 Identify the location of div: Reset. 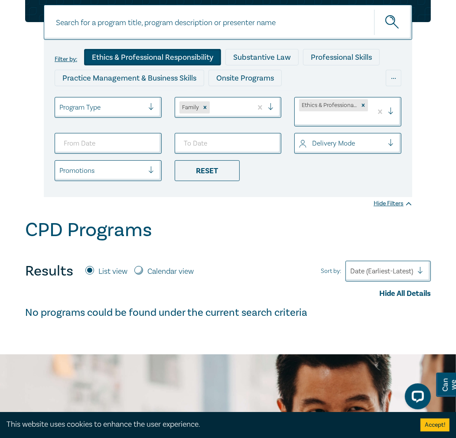
(207, 171).